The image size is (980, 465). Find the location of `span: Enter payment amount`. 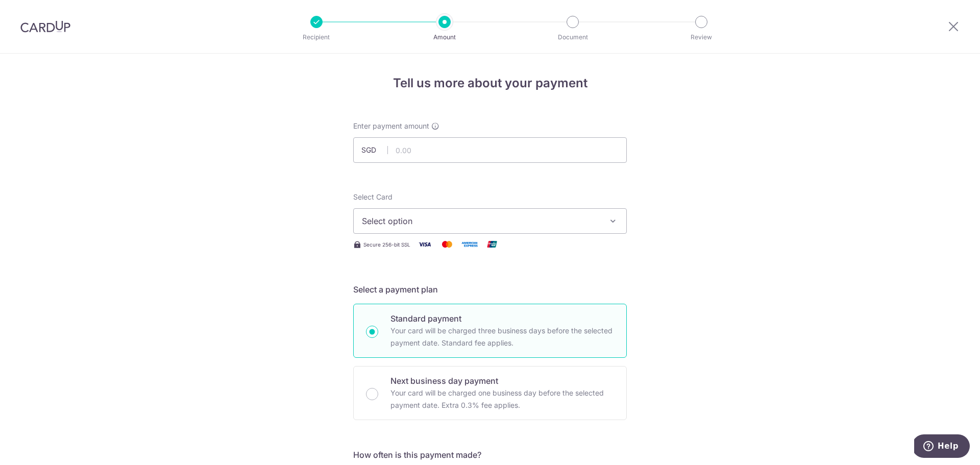

span: Enter payment amount is located at coordinates (391, 126).